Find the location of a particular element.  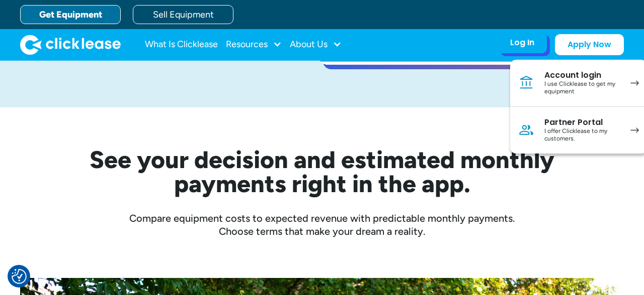

div: About Us is located at coordinates (315, 44).